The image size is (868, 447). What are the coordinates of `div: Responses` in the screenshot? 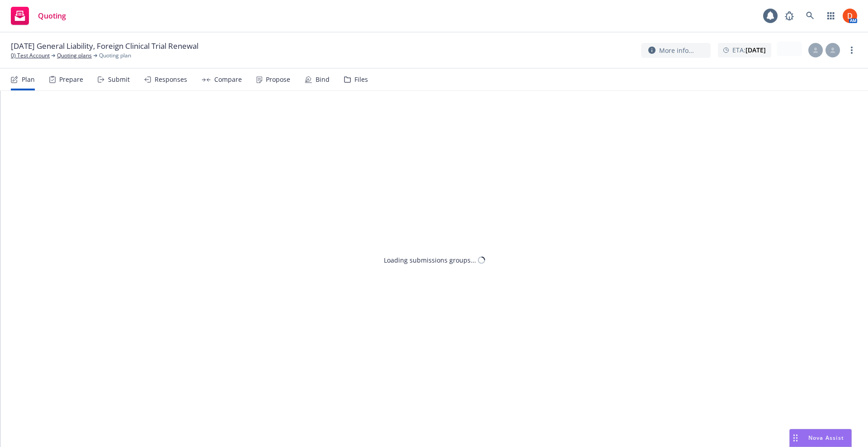 It's located at (171, 79).